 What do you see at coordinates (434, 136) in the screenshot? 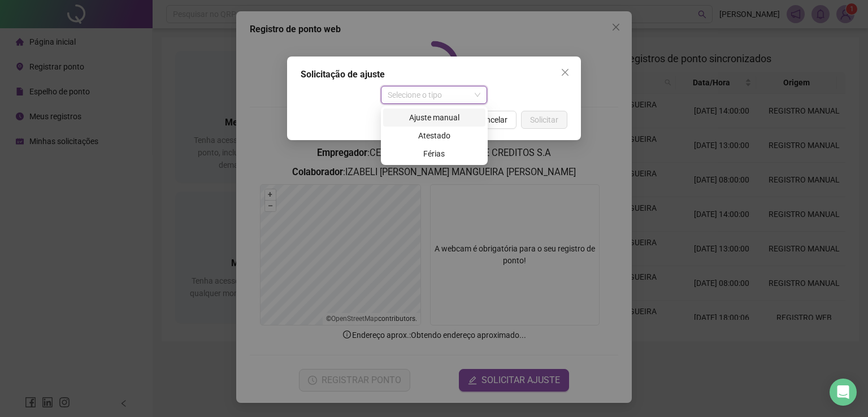
I see `div: Atestado` at bounding box center [434, 136].